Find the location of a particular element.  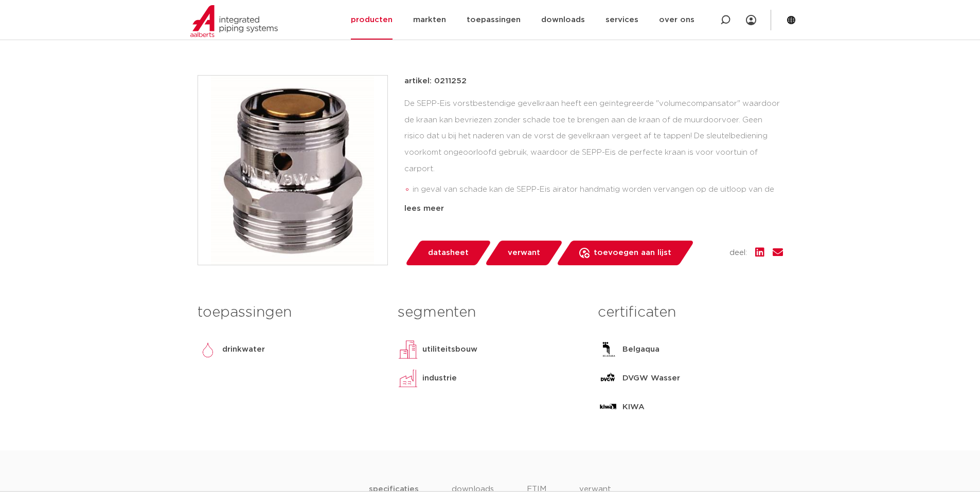

p: industrie is located at coordinates (439, 379).